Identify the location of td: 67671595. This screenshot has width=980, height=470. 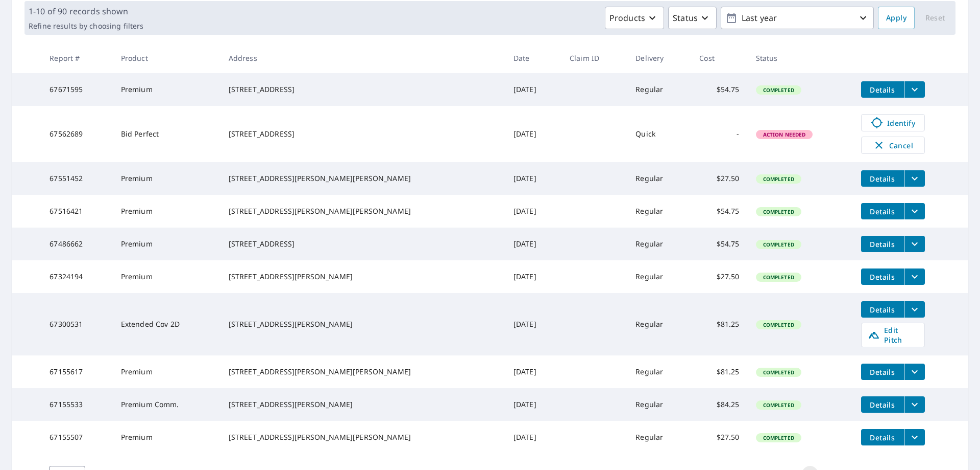
(77, 90).